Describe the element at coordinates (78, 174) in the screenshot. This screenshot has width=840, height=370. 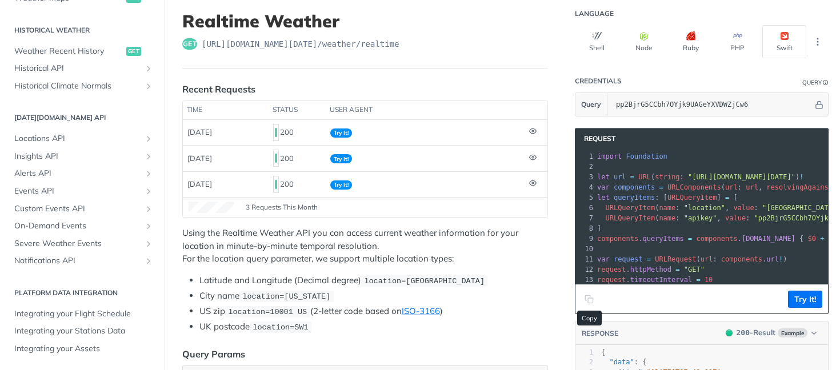
I see `span: Alerts API` at that location.